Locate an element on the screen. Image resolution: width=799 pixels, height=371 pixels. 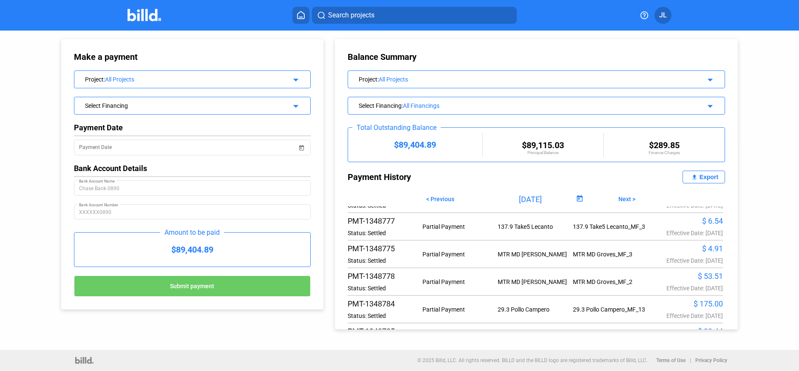
div: $ 23.44 is located at coordinates (685, 331).